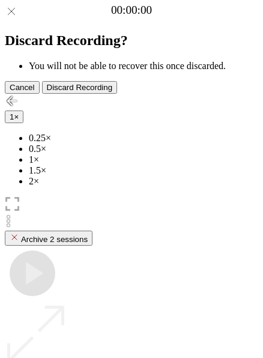 This screenshot has height=358, width=263. Describe the element at coordinates (14, 117) in the screenshot. I see `button: 1×` at that location.